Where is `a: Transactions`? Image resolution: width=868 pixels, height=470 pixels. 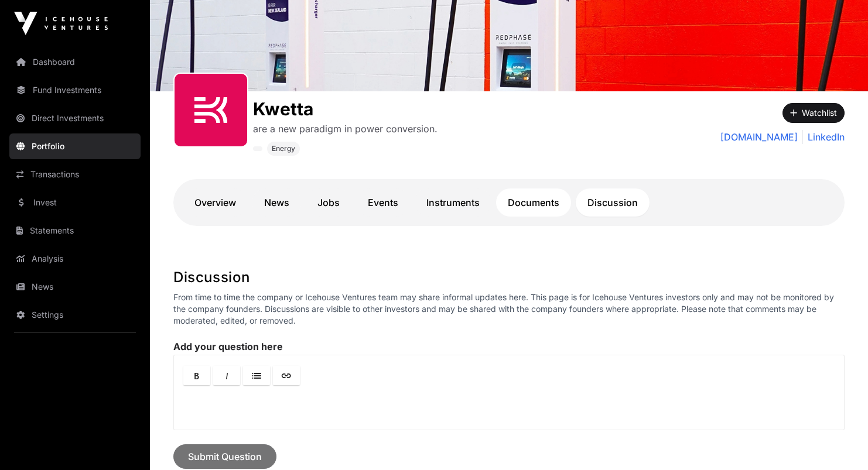
a: Transactions is located at coordinates (75, 174).